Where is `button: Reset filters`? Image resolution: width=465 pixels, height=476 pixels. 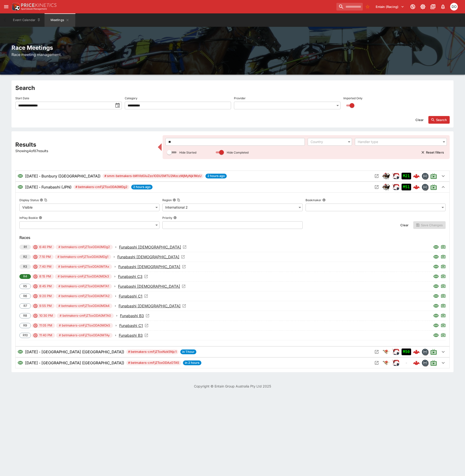
button: Reset filters is located at coordinates (432, 153).